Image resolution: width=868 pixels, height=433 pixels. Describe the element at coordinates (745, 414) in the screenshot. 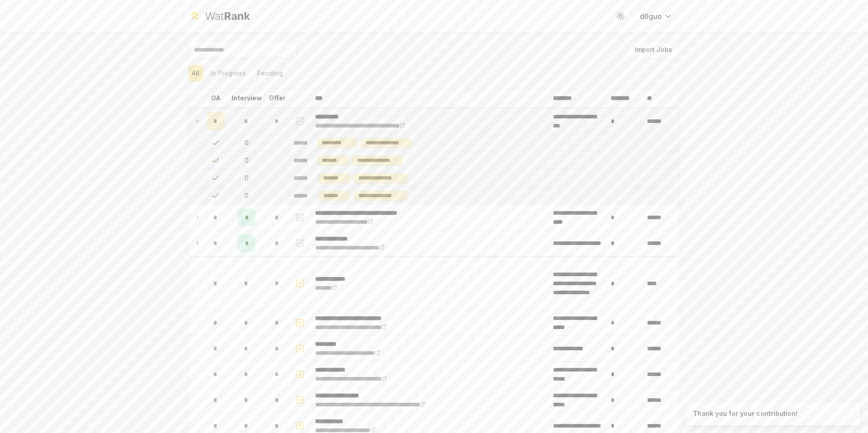

I see `div: Thank you for your contribution!` at that location.